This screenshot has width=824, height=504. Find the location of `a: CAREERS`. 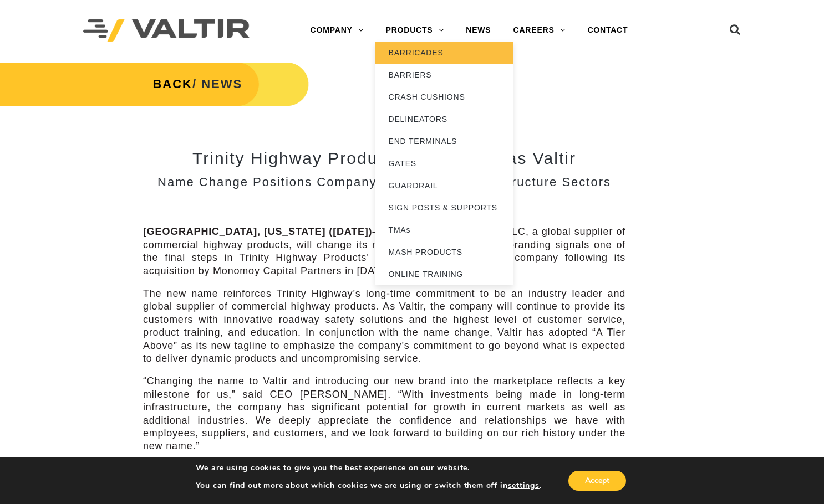

a: CAREERS is located at coordinates (540, 31).